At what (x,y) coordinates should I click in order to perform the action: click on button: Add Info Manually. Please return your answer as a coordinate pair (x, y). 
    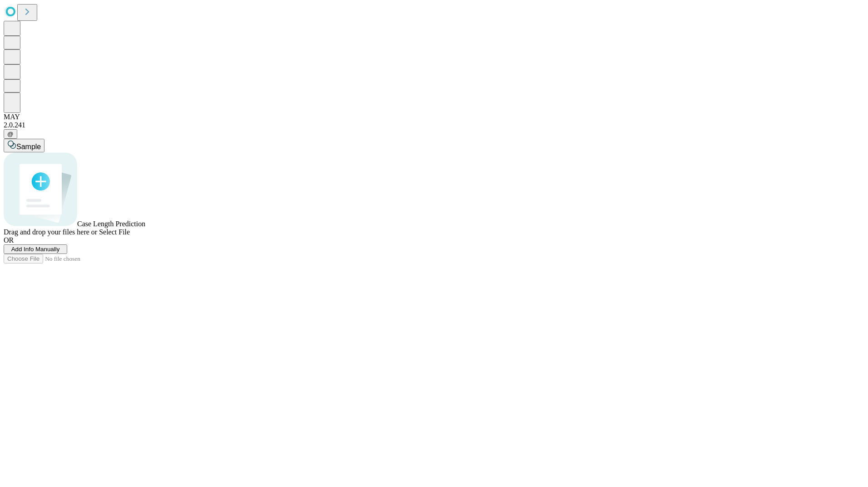
    Looking at the image, I should click on (35, 249).